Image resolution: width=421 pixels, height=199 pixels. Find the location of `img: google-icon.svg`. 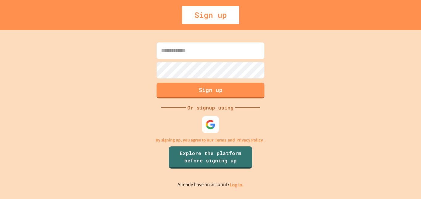

img: google-icon.svg is located at coordinates (210, 124).